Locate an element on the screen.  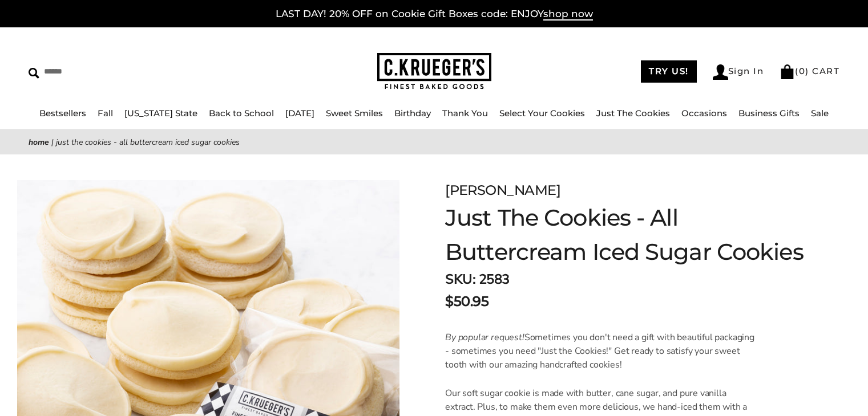
span: 0 is located at coordinates (802, 71).